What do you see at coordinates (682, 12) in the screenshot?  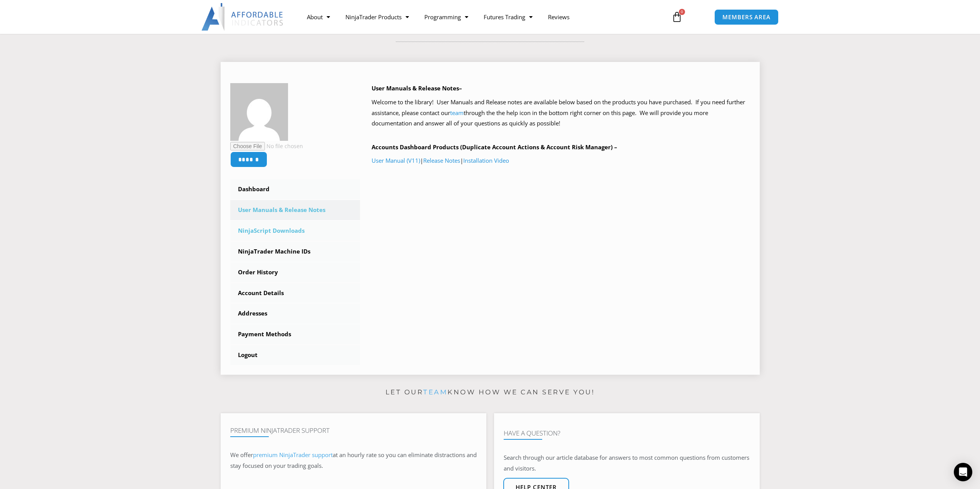 I see `span: 0` at bounding box center [682, 12].